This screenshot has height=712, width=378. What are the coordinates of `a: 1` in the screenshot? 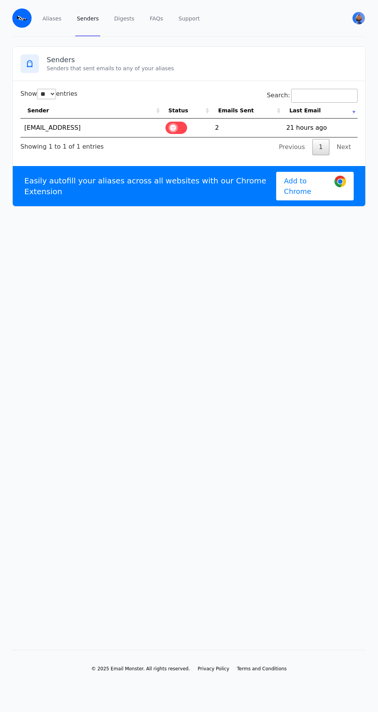 It's located at (321, 147).